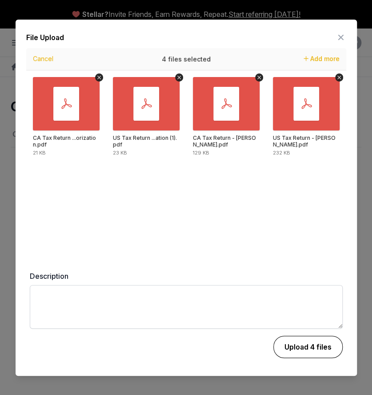 The height and width of the screenshot is (395, 372). I want to click on div: 21 KB, so click(39, 153).